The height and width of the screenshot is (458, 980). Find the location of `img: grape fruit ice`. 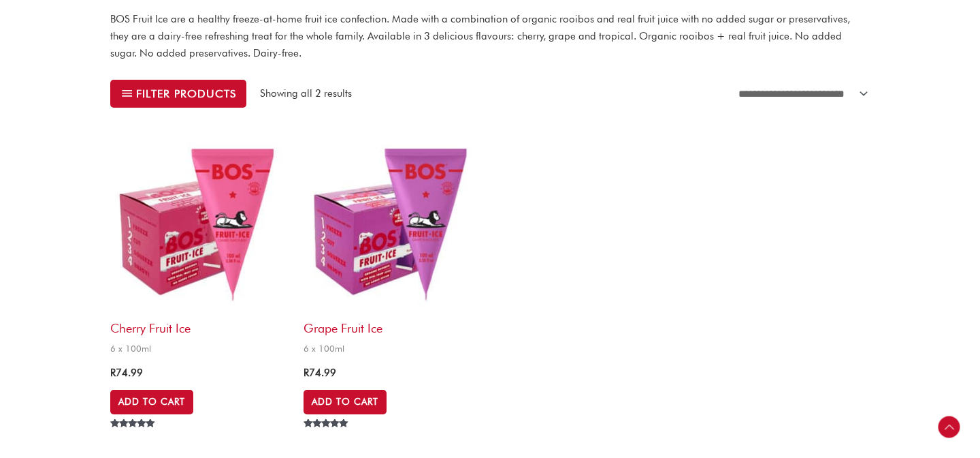

img: grape fruit ice is located at coordinates (393, 223).